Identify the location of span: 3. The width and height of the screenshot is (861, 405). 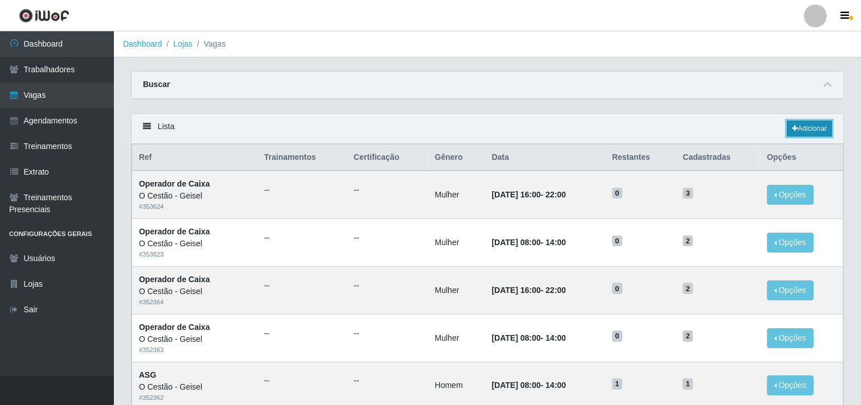
(688, 194).